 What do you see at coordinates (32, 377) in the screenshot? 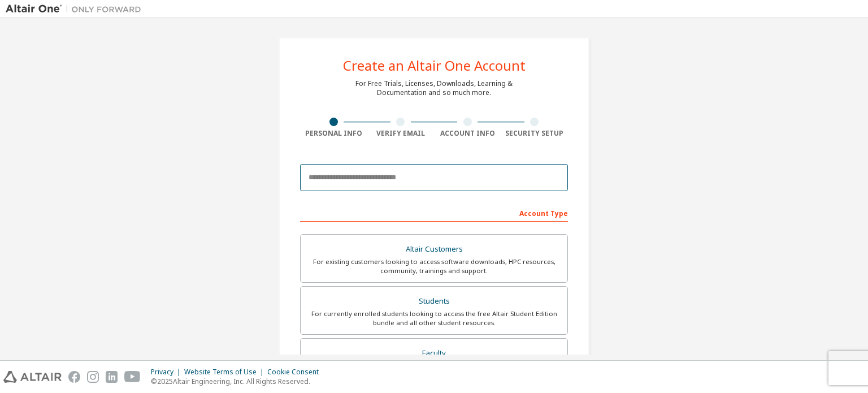
I see `img: altair_logo.svg` at bounding box center [32, 377].